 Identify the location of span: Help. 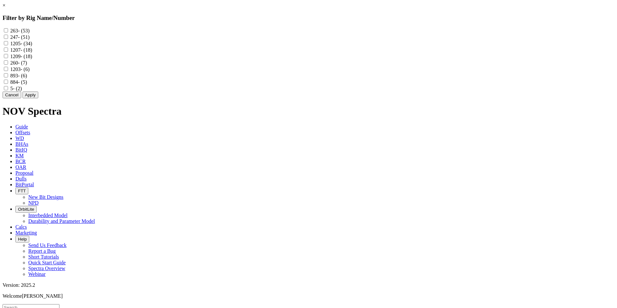
(22, 239).